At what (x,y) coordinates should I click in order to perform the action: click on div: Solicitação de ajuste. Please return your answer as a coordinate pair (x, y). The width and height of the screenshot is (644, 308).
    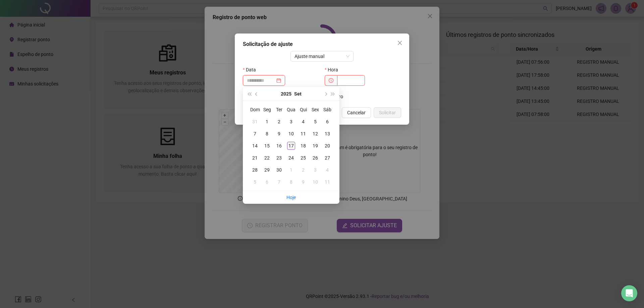
    Looking at the image, I should click on (322, 44).